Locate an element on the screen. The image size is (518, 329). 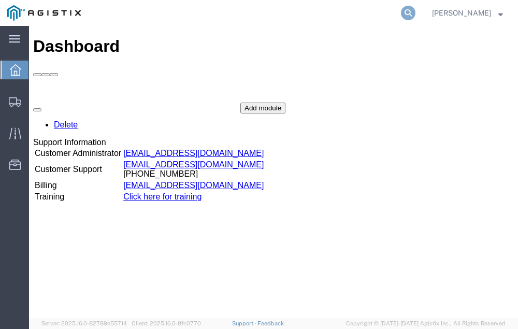
td: Training is located at coordinates (49, 171).